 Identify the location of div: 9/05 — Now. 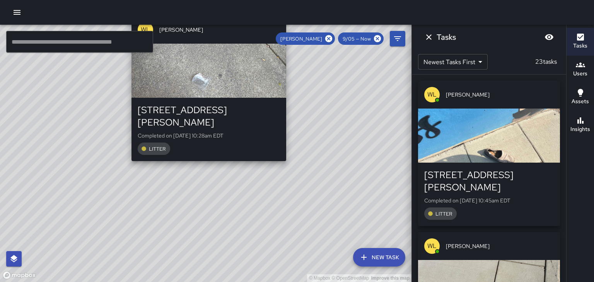
(361, 39).